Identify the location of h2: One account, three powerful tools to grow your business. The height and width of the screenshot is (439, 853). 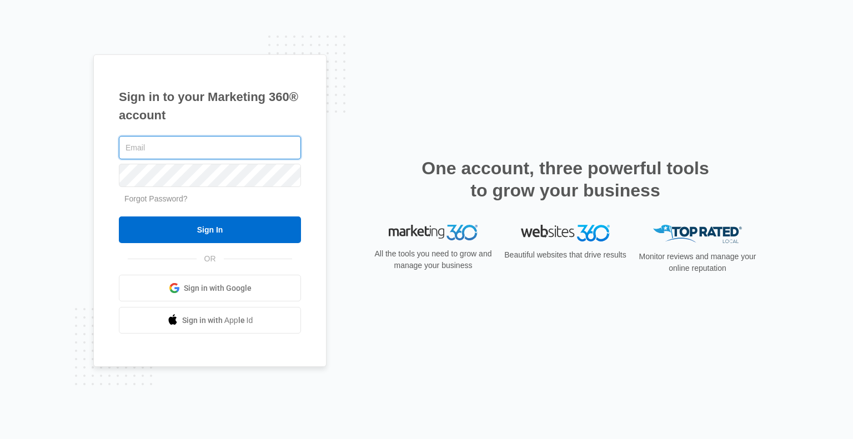
(565, 179).